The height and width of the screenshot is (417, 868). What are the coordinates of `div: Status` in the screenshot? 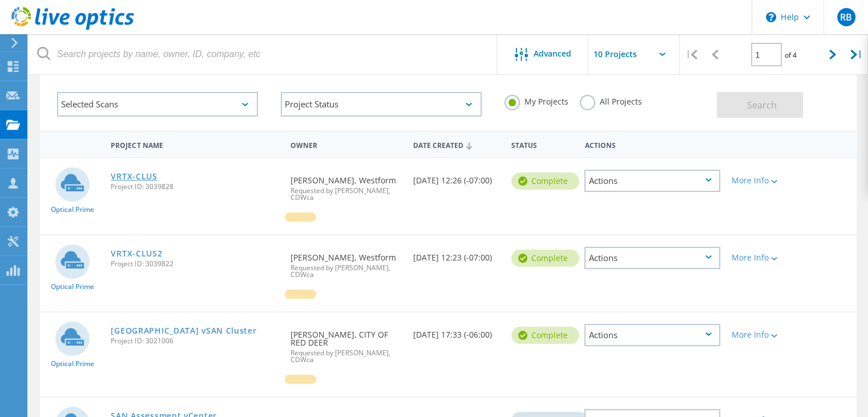 It's located at (542, 144).